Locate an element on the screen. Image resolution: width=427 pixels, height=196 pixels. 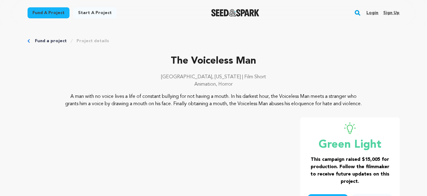
a: Start a project is located at coordinates (95, 13).